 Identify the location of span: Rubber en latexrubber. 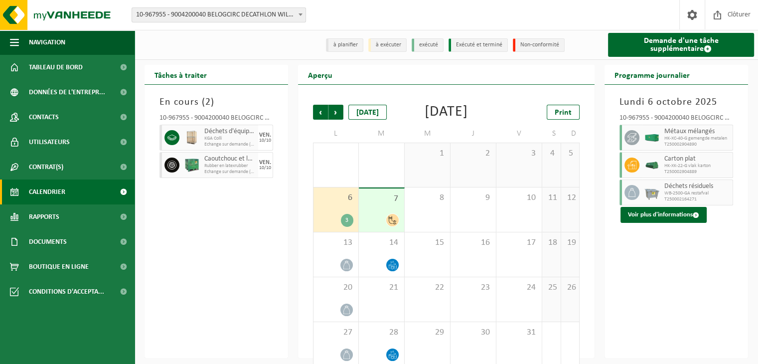
(230, 166).